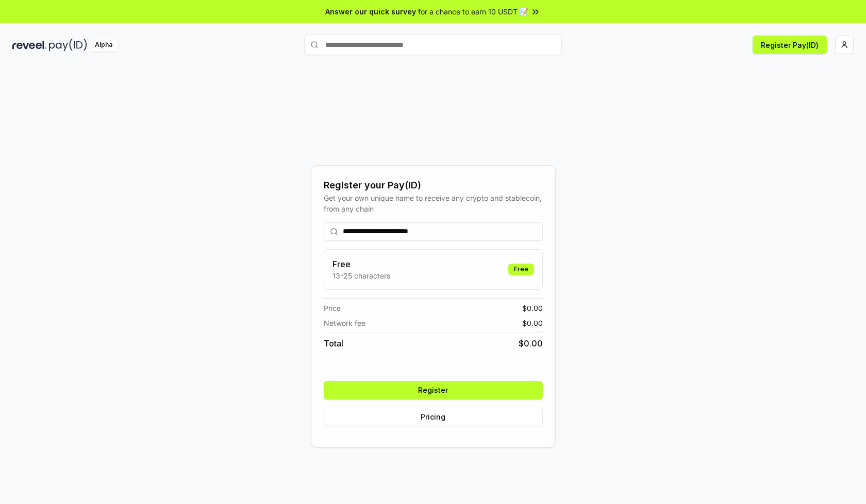 This screenshot has width=866, height=504. Describe the element at coordinates (370, 11) in the screenshot. I see `span: Answer our quick survey` at that location.